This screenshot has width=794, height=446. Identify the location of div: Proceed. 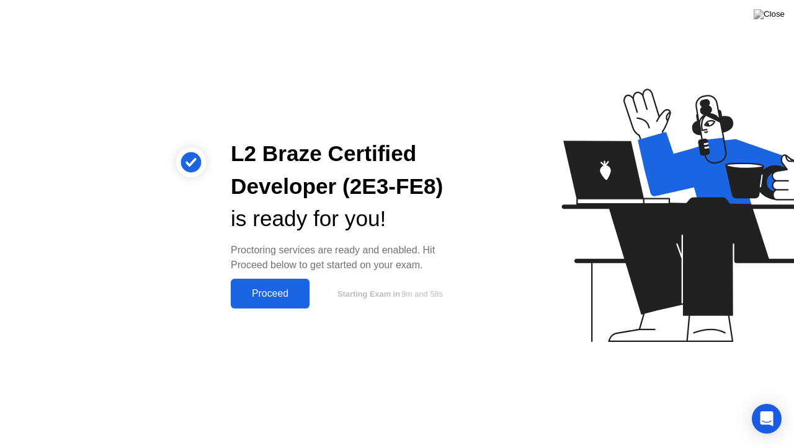
(270, 294).